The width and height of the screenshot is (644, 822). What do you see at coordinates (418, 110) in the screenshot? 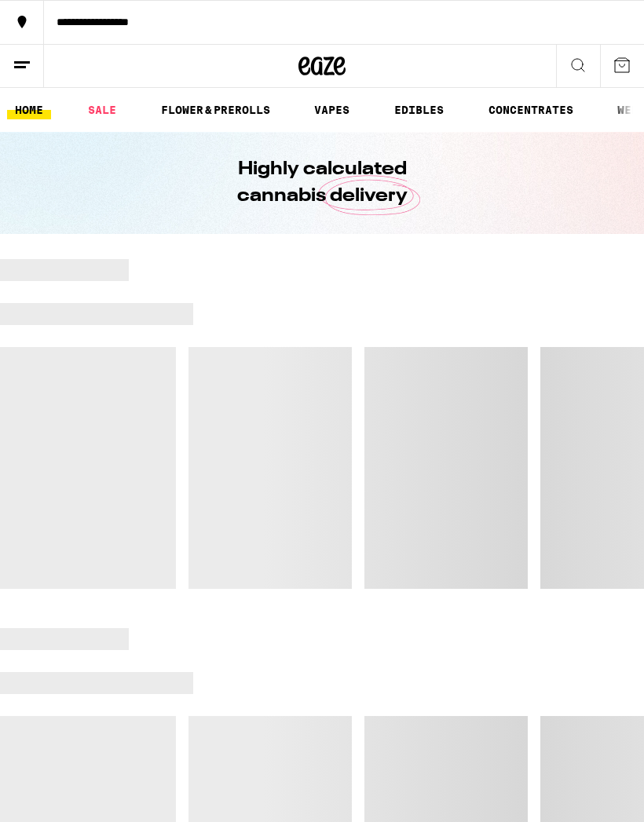
I see `a: EDIBLES` at bounding box center [418, 110].